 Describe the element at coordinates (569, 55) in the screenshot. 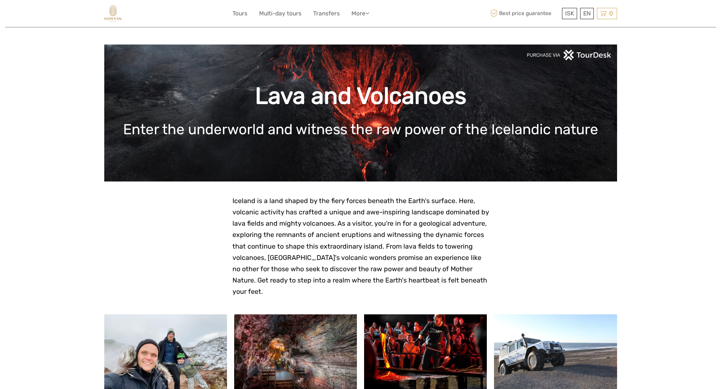

I see `img: PurchaseViaTourDeskwhite.png` at that location.